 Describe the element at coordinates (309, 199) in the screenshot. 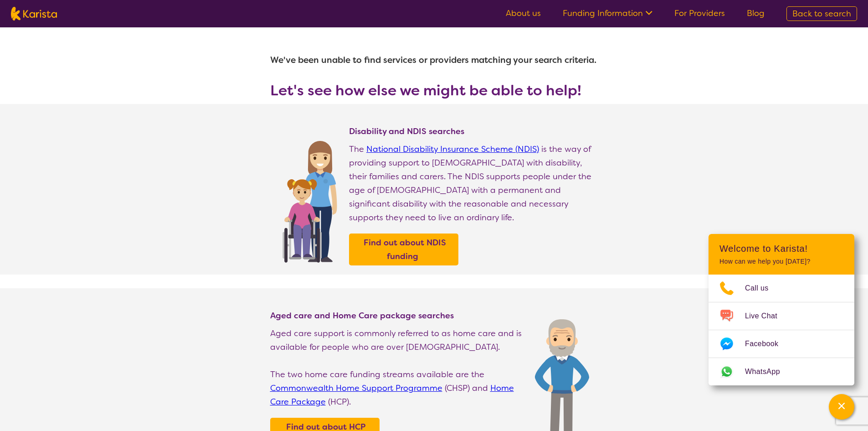

I see `img: Find NDIS and Disability services and providers` at that location.